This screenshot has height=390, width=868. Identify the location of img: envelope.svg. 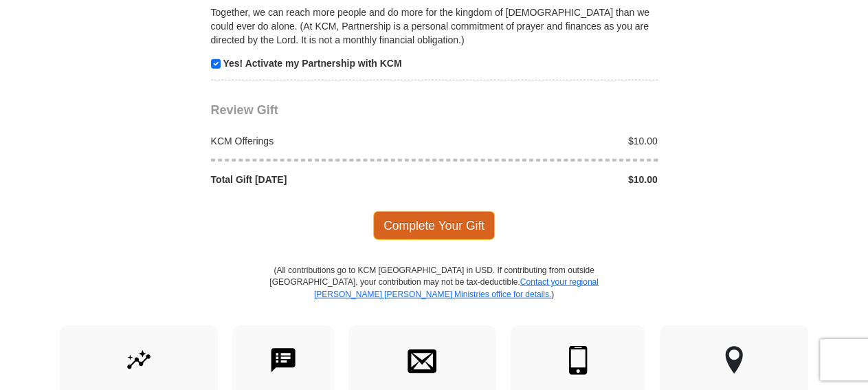
(422, 360).